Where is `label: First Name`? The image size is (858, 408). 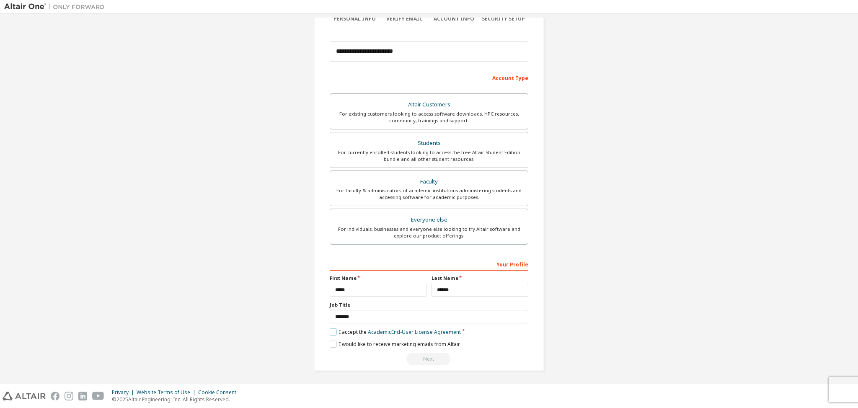
label: First Name is located at coordinates (378, 278).